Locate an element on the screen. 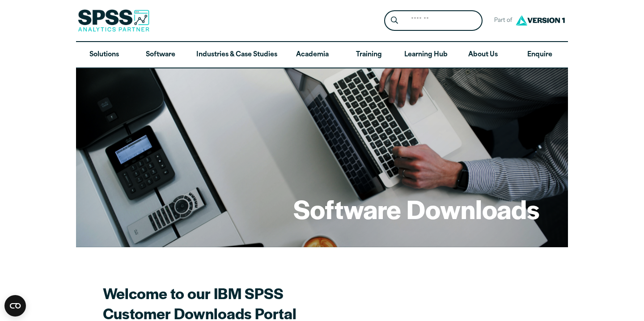 The width and height of the screenshot is (644, 321). a: Industries & Case Studies is located at coordinates (237, 55).